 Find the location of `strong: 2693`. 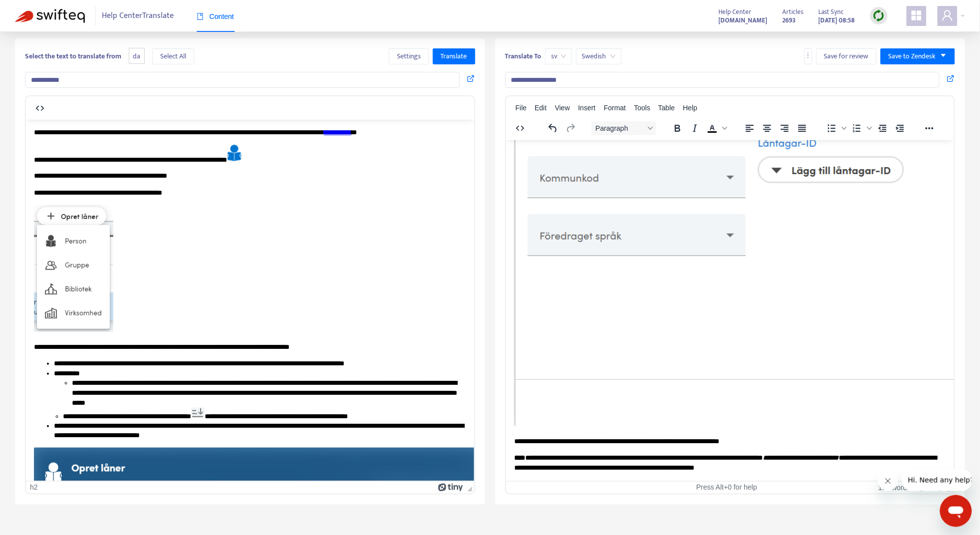

strong: 2693 is located at coordinates (789, 20).